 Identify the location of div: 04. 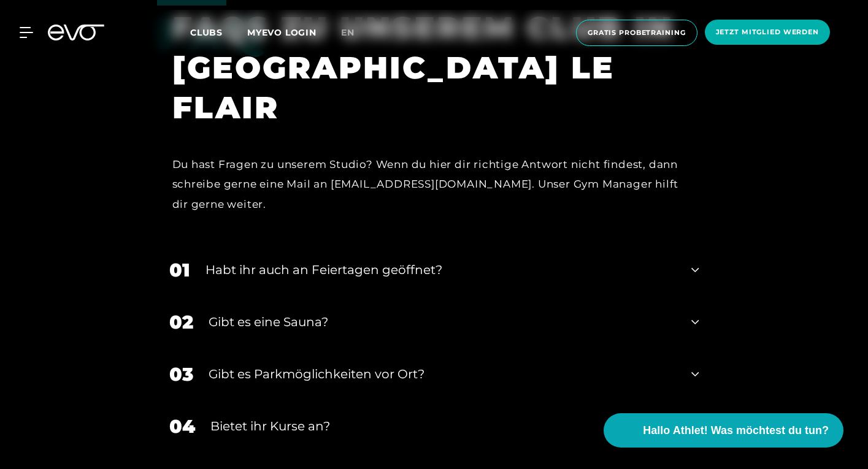
(182, 426).